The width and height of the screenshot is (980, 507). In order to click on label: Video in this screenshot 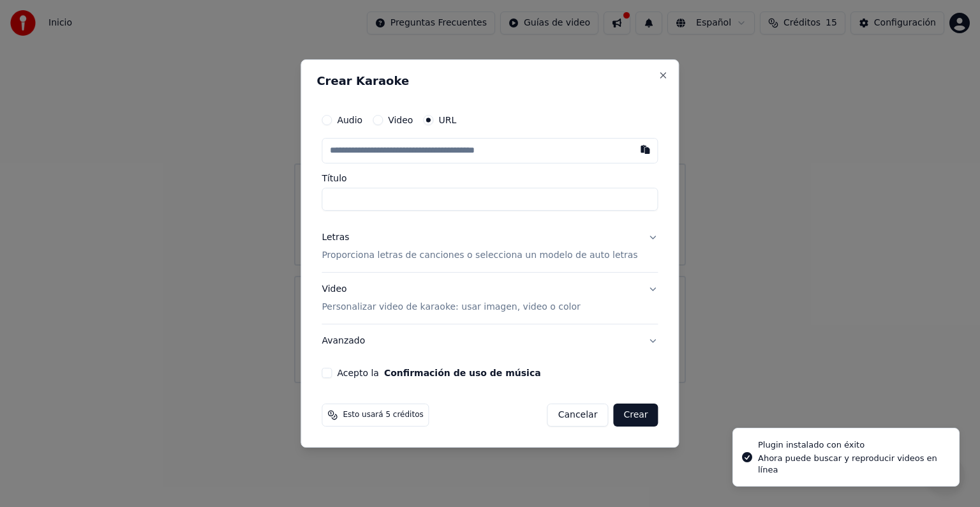, I will do `click(400, 120)`.